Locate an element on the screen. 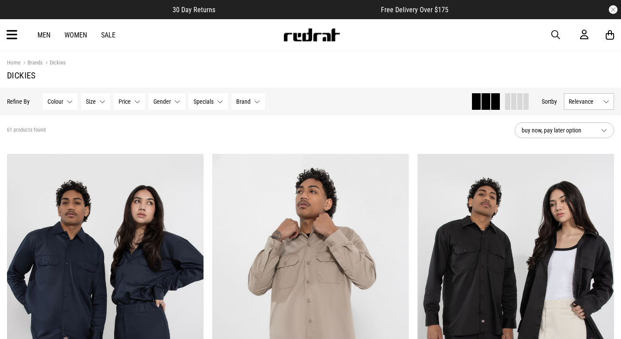  a: Women is located at coordinates (76, 35).